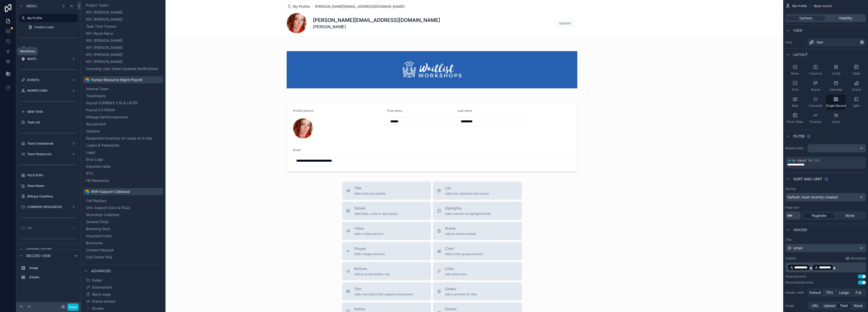 Image resolution: width=868 pixels, height=312 pixels. Describe the element at coordinates (52, 49) in the screenshot. I see `label: CRM` at that location.